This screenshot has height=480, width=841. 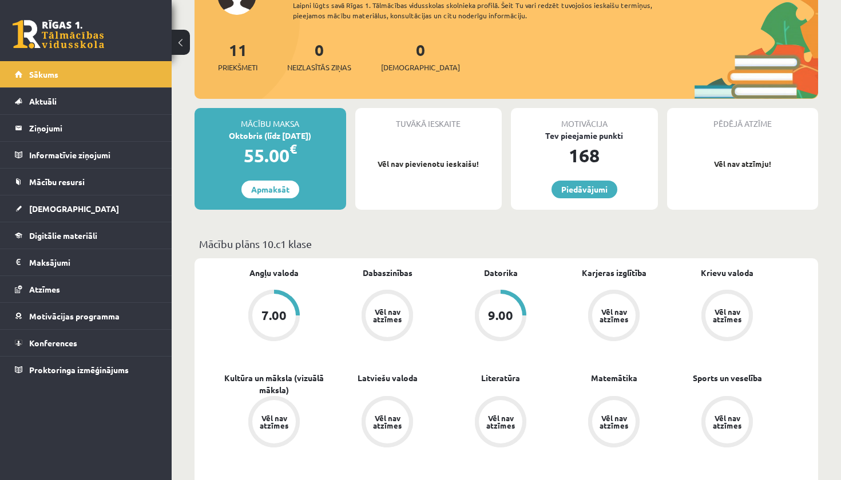 What do you see at coordinates (387, 378) in the screenshot?
I see `a: Latviešu valoda` at bounding box center [387, 378].